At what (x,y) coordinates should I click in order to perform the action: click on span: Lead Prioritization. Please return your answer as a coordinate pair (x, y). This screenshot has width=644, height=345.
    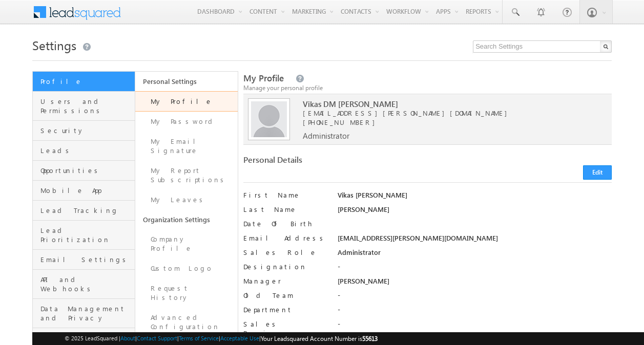
    Looking at the image, I should click on (86, 235).